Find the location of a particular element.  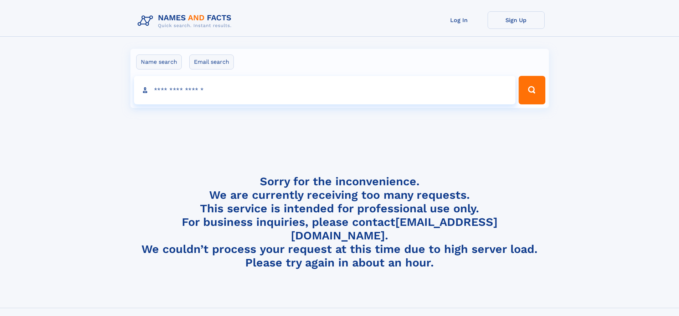

a: Log In is located at coordinates (459, 20).